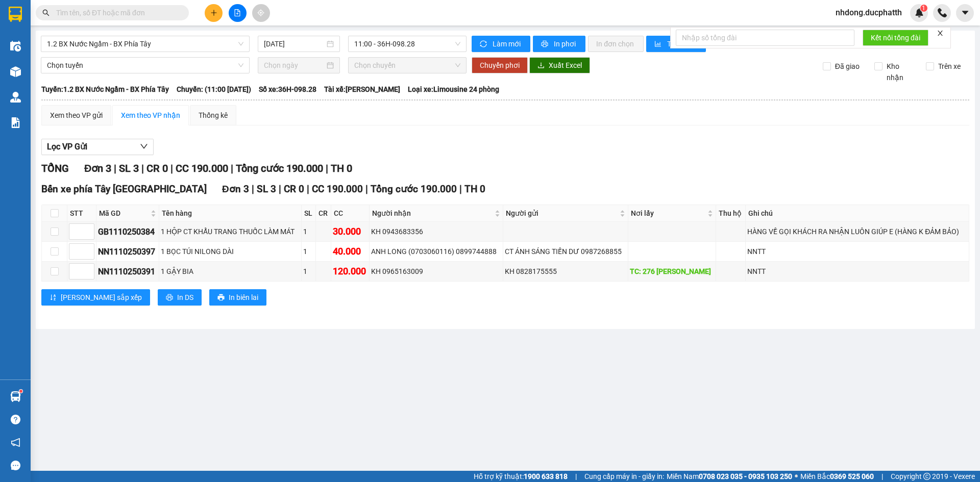 The height and width of the screenshot is (482, 980). Describe the element at coordinates (244, 298) in the screenshot. I see `span: In biên lai` at that location.